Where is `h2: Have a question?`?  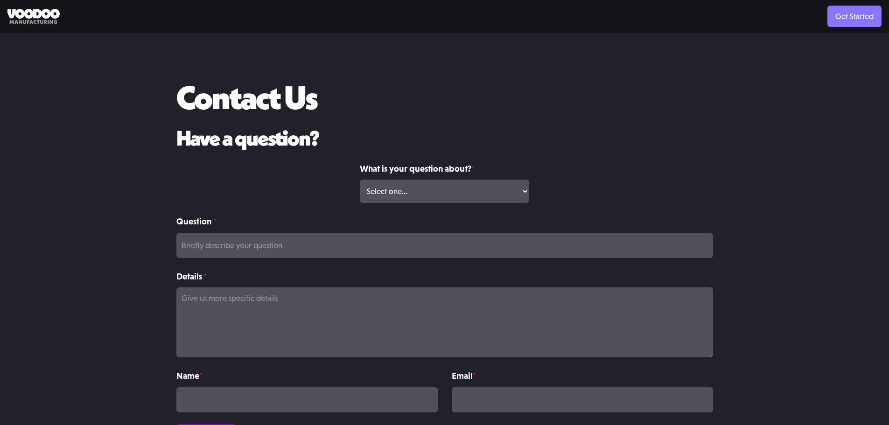
h2: Have a question? is located at coordinates (444, 139).